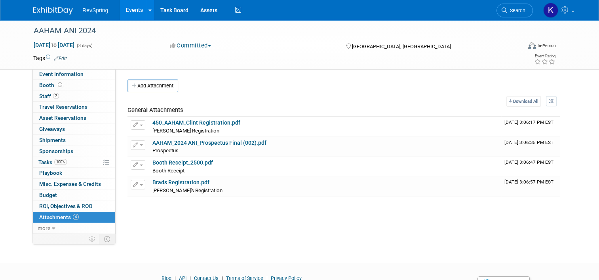  What do you see at coordinates (74, 85) in the screenshot?
I see `a: Booth` at bounding box center [74, 85].